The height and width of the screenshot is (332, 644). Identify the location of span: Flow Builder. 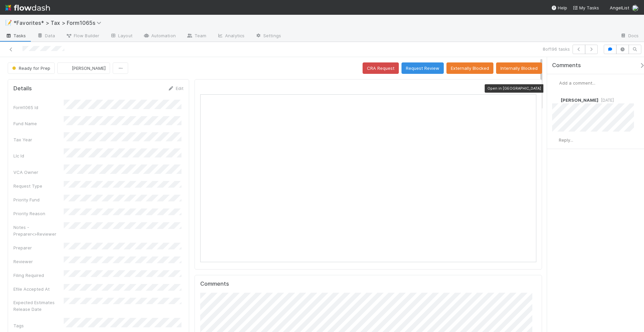
(83, 36).